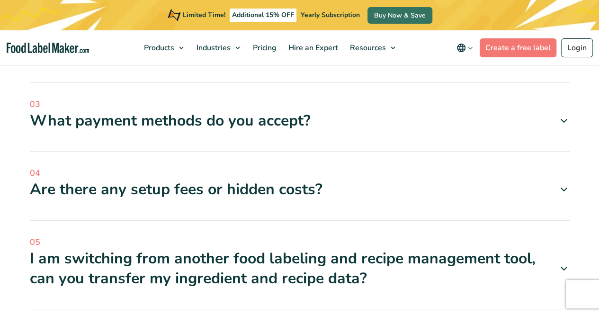  Describe the element at coordinates (300, 242) in the screenshot. I see `span: 05` at that location.